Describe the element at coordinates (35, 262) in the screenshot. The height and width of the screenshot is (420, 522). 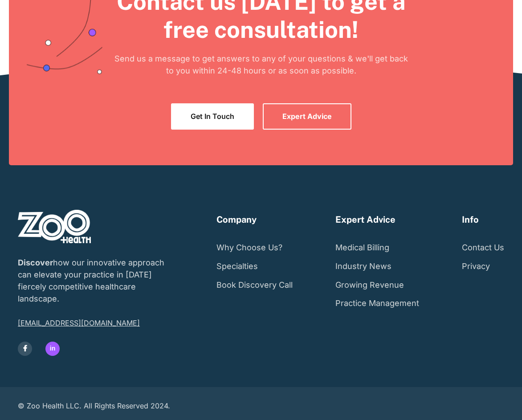
I see `strong: Discover` at that location.